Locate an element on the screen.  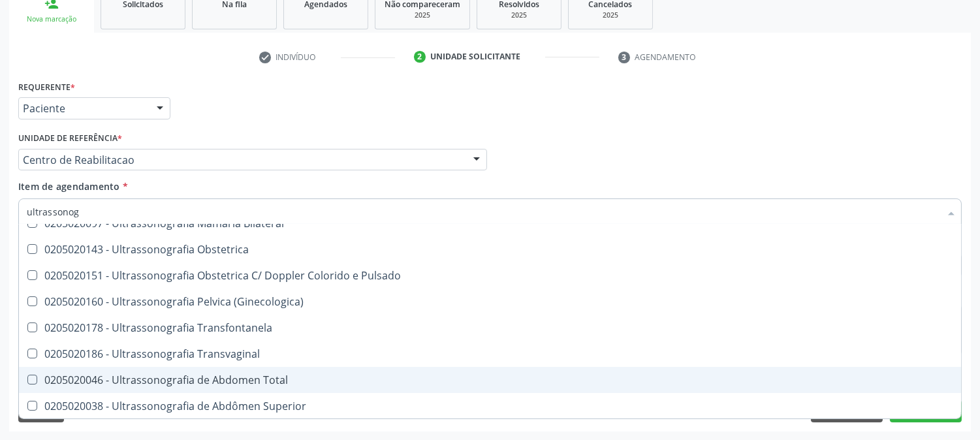
div: 0205020046 - Ultrassonografia de Abdomen Total is located at coordinates (489, 380).